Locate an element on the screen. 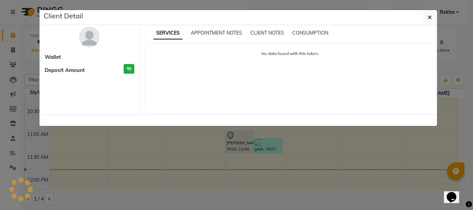 The width and height of the screenshot is (473, 210). h5: Client Detail is located at coordinates (63, 16).